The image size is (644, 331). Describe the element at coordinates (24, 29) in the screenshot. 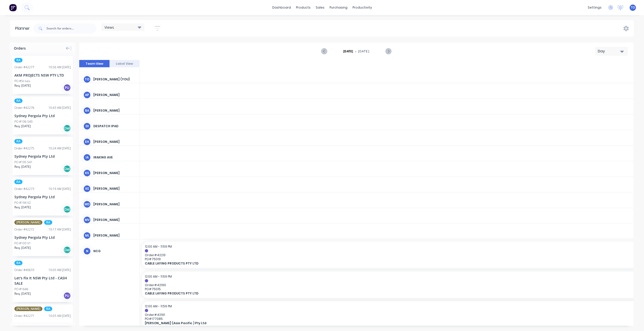

I see `div: Planner` at that location.